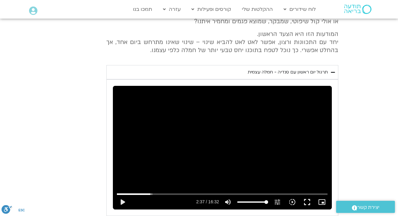  Describe the element at coordinates (211, 9) in the screenshot. I see `a: קורסים ופעילות` at that location.